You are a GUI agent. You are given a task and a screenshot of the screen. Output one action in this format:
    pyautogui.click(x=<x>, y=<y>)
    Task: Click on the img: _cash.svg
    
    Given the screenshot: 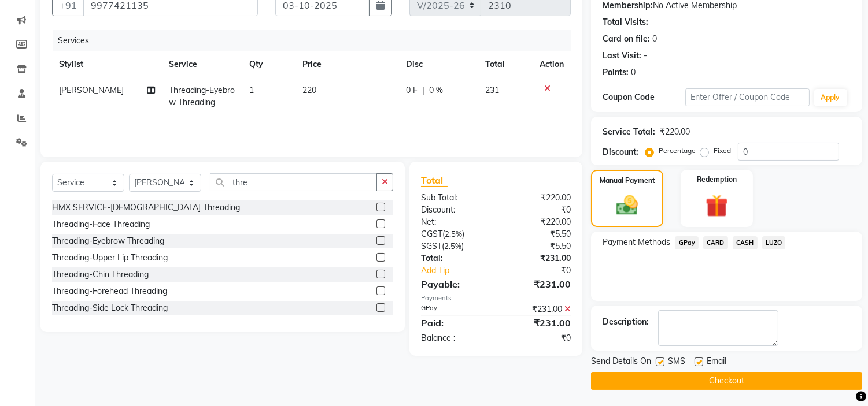 What is the action you would take?
    pyautogui.click(x=627, y=205)
    